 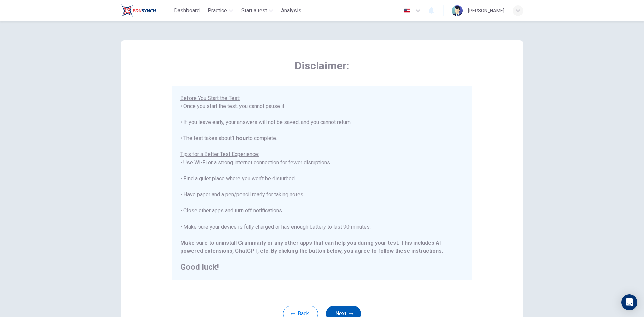 I want to click on button: Dashboard, so click(x=187, y=11).